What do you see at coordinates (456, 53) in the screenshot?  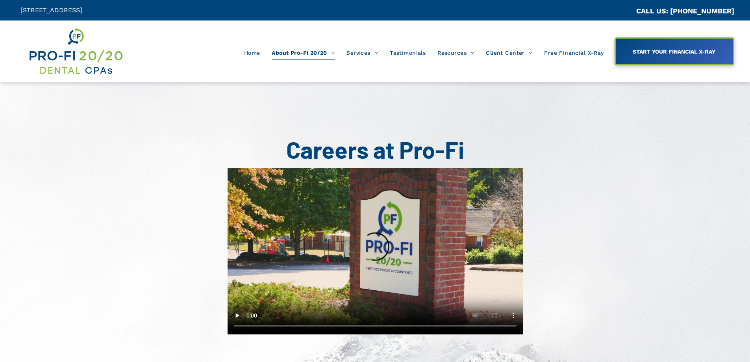 I see `a: Resources` at bounding box center [456, 53].